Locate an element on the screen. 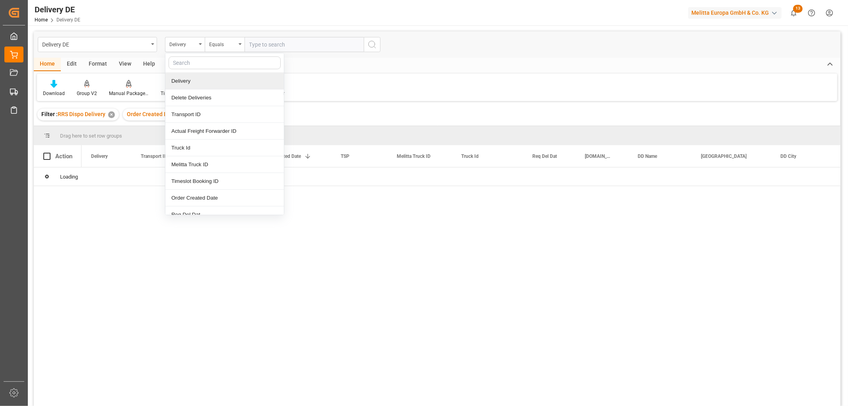  div: Order Created Date is located at coordinates (225, 198).